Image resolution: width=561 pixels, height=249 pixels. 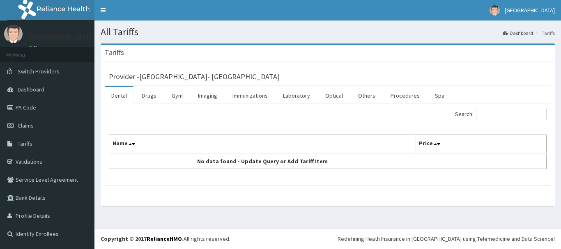 What do you see at coordinates (39, 71) in the screenshot?
I see `span: Switch Providers` at bounding box center [39, 71].